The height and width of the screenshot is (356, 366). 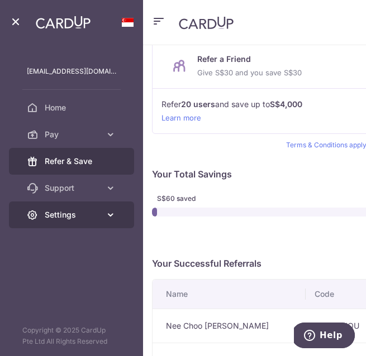 What do you see at coordinates (186, 199) in the screenshot?
I see `span: S$60 saved` at bounding box center [186, 199].